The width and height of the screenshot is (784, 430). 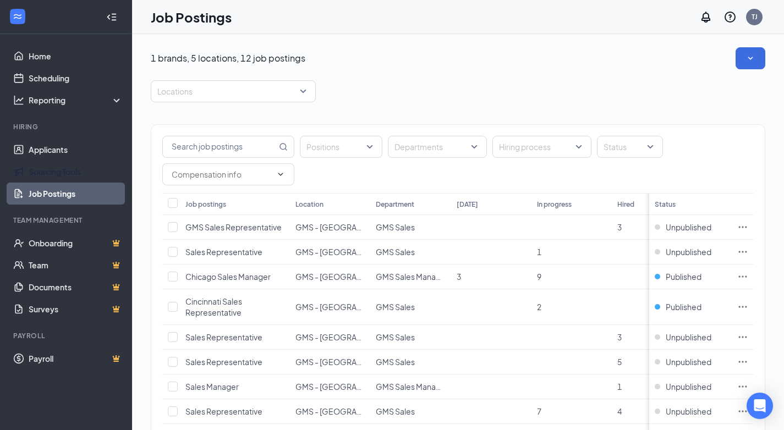 What do you see at coordinates (219, 147) in the screenshot?
I see `input: Search job postings` at bounding box center [219, 147].